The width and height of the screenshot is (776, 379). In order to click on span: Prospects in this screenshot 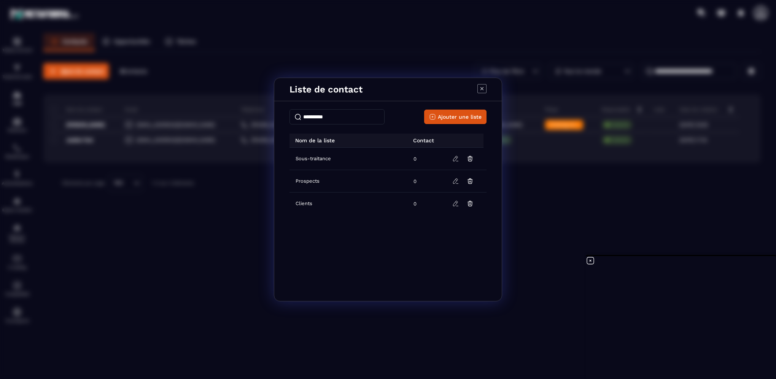, I will do `click(307, 181)`.